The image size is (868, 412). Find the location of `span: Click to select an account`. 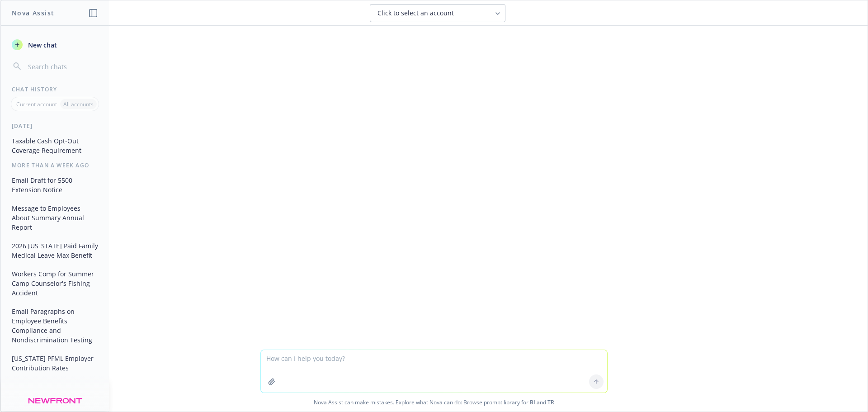

span: Click to select an account is located at coordinates (416, 13).